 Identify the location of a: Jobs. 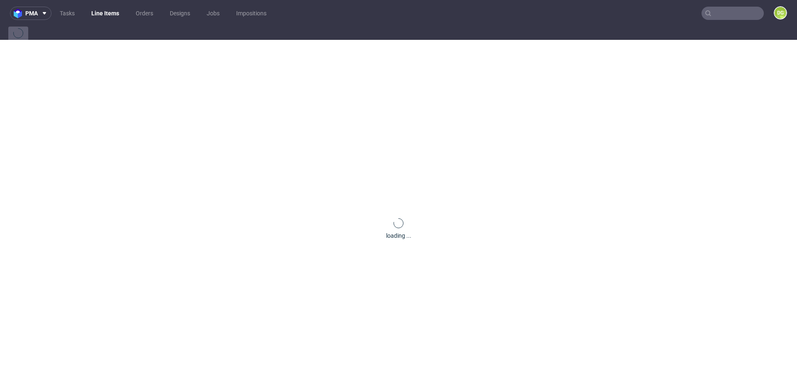
(213, 13).